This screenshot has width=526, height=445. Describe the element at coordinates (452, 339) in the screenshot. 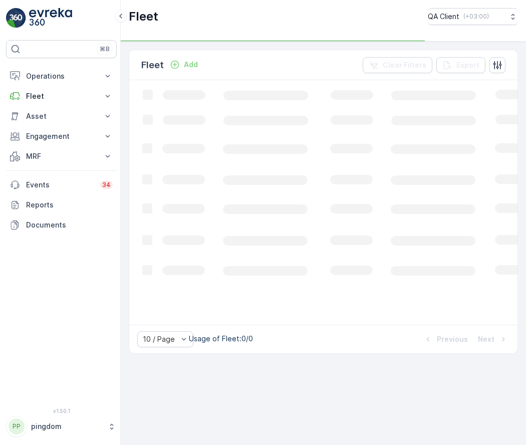

I see `p: Previous` at that location.